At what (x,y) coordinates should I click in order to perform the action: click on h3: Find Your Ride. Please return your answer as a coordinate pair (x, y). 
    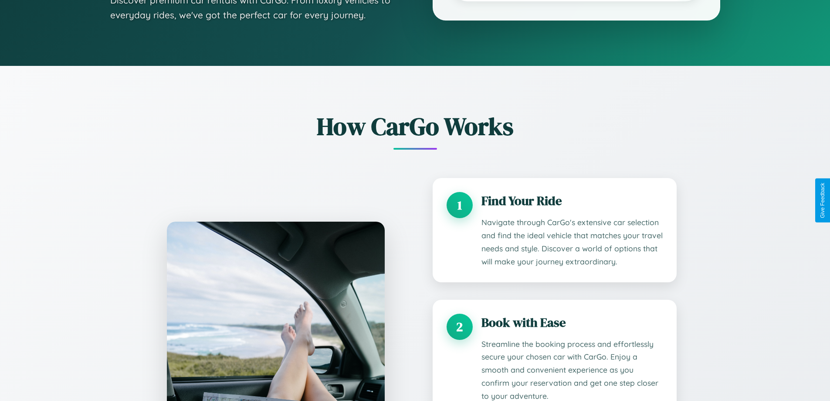
    Looking at the image, I should click on (572, 201).